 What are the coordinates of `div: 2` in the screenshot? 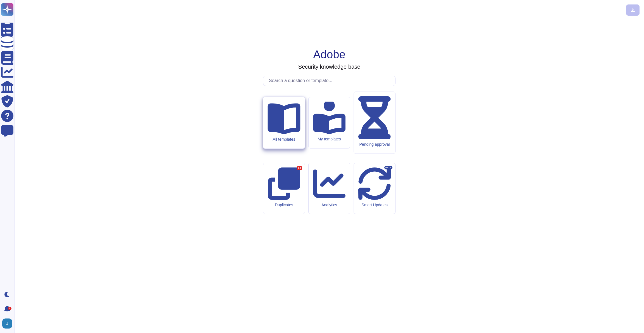 It's located at (10, 308).